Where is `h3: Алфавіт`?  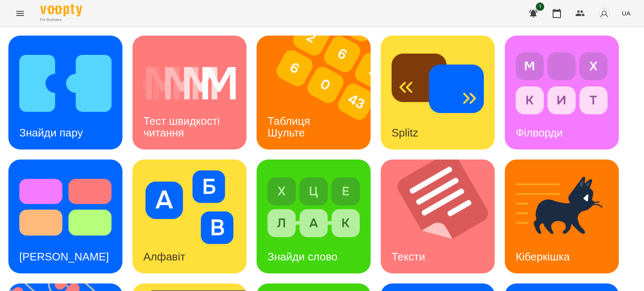 h3: Алфавіт is located at coordinates (164, 257).